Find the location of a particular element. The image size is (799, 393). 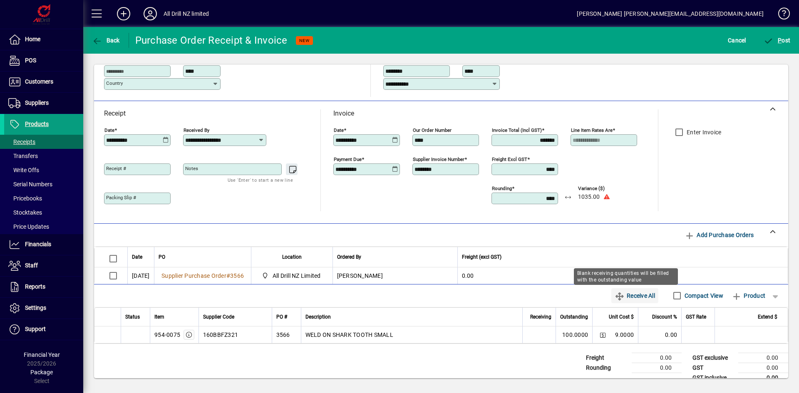

button: Profile is located at coordinates (150, 14).